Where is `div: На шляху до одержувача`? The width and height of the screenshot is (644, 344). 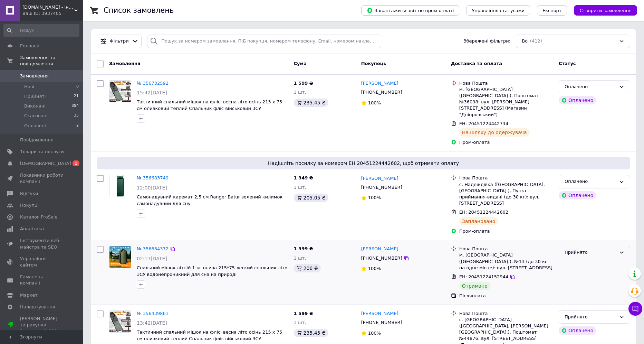
div: На шляху до одержувача is located at coordinates (494, 132).